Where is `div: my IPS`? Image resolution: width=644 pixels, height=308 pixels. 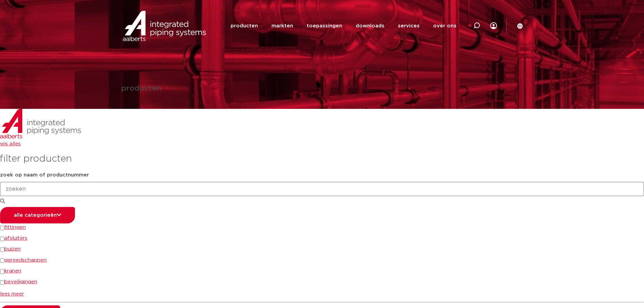
div: my IPS is located at coordinates (494, 26).